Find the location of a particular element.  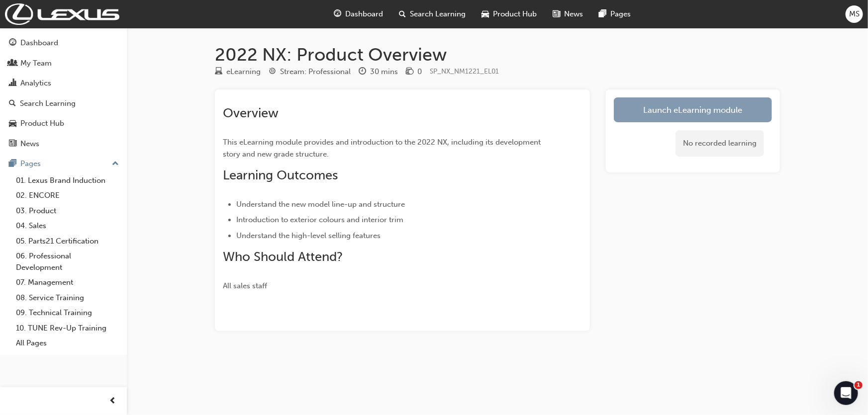

span: All sales staff is located at coordinates (245, 286).